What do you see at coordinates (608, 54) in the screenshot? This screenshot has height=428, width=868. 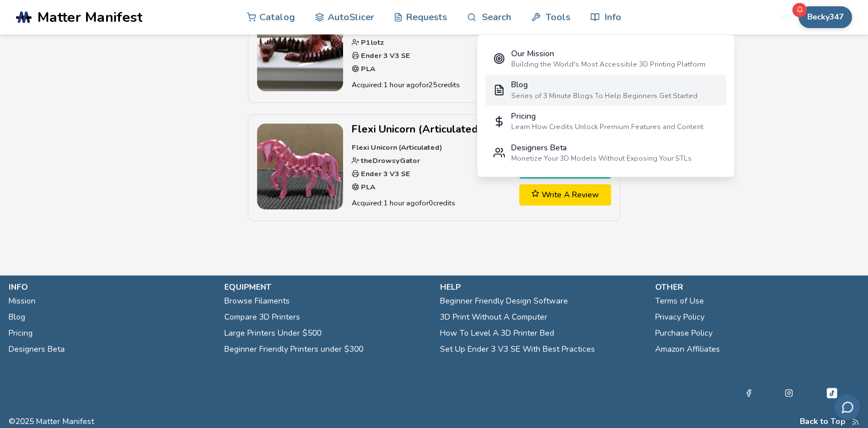 I see `div: Our Mission` at bounding box center [608, 54].